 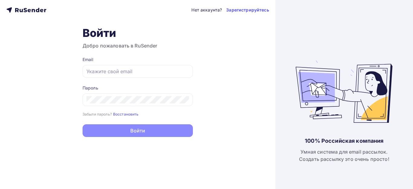 What do you see at coordinates (344, 156) in the screenshot?
I see `div: Умная система для email рассылок. Создать рассылку это очень просто!` at bounding box center [344, 156].